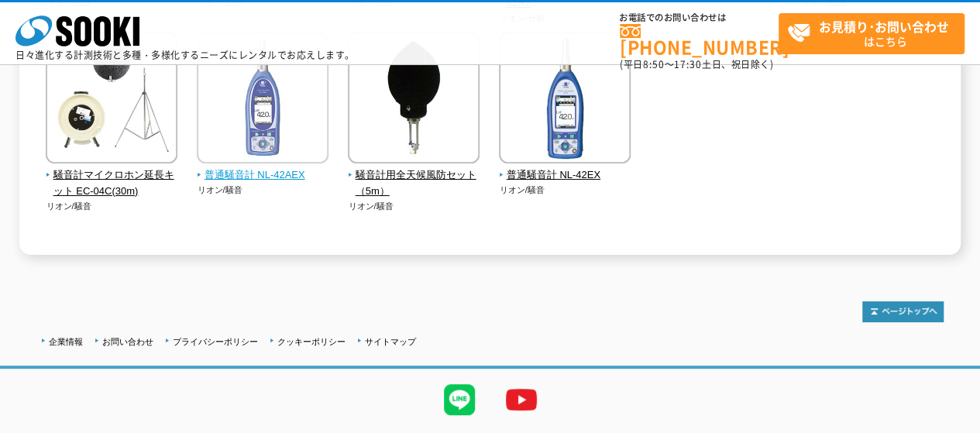  What do you see at coordinates (185, 55) in the screenshot?
I see `p: 日々進化する計測技術と多種・多様化するニーズにレンタルでお応えします。` at bounding box center [185, 55].